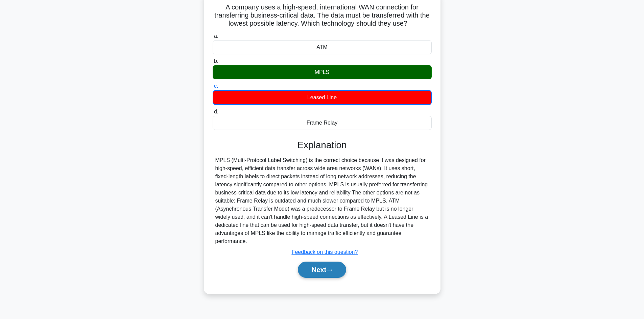  What do you see at coordinates (216, 36) in the screenshot?
I see `span: a.` at bounding box center [216, 36].